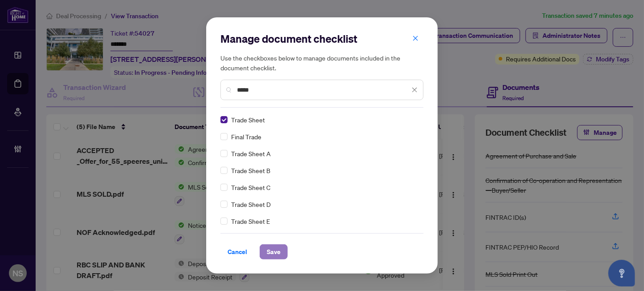 Image resolution: width=644 pixels, height=291 pixels. What do you see at coordinates (238, 252) in the screenshot?
I see `button: Cancel` at bounding box center [238, 252].